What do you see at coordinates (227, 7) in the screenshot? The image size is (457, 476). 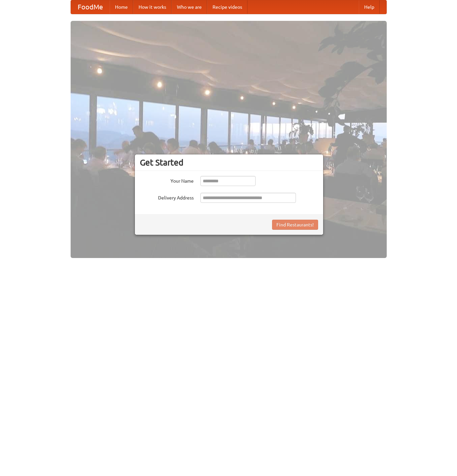 I see `a: Recipe videos` at bounding box center [227, 7].